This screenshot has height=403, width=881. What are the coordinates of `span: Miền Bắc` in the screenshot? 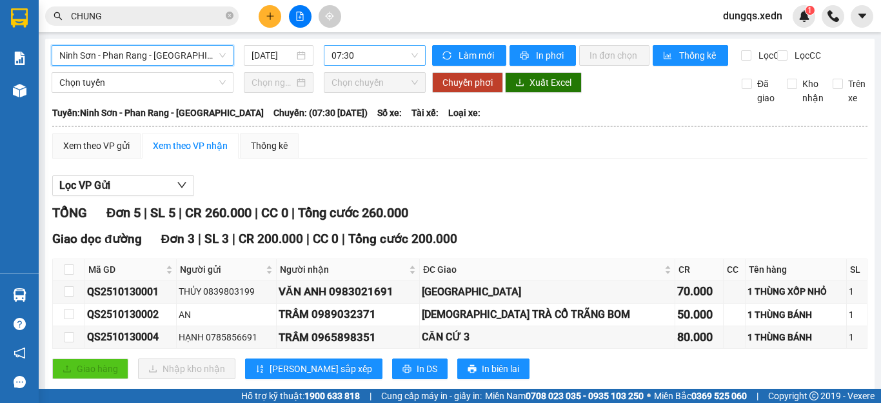 It's located at (700, 396).